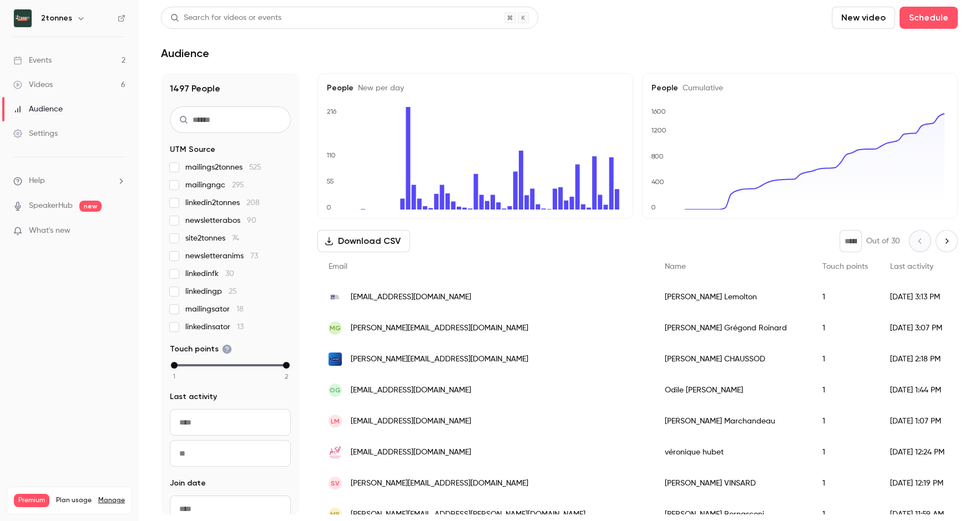 Image resolution: width=980 pixels, height=521 pixels. What do you see at coordinates (187, 484) in the screenshot?
I see `span: Join date` at bounding box center [187, 484].